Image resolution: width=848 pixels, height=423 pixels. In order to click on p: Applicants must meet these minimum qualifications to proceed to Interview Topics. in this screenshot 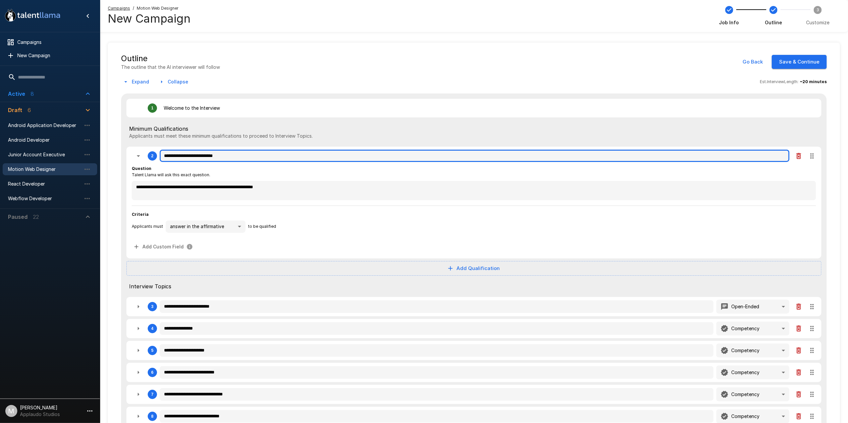, I will do `click(473, 136)`.